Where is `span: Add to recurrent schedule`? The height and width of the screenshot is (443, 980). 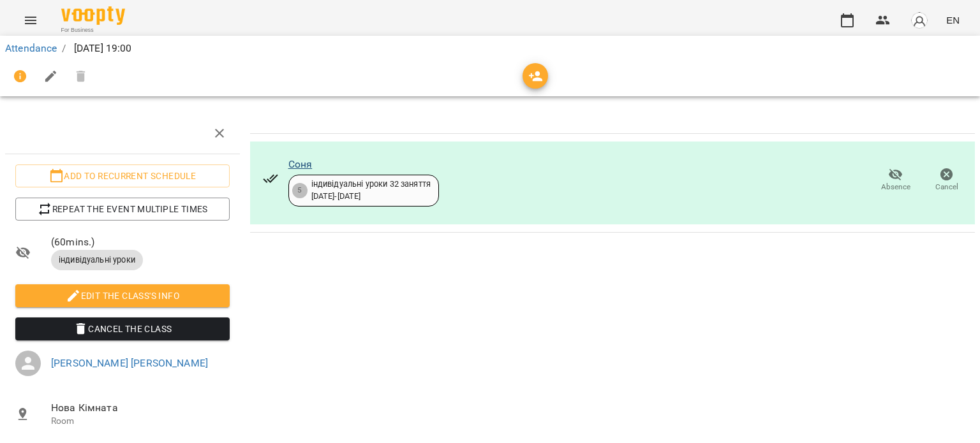
span: Add to recurrent schedule is located at coordinates (123, 176).